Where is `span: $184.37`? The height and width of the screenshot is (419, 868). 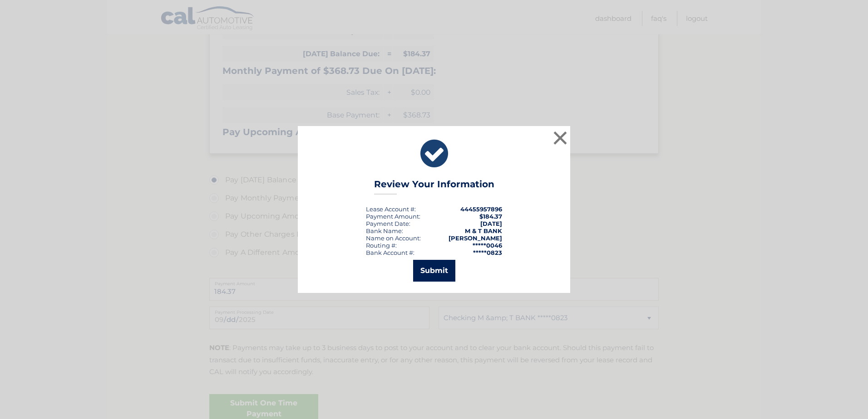
span: $184.37 is located at coordinates (491, 216).